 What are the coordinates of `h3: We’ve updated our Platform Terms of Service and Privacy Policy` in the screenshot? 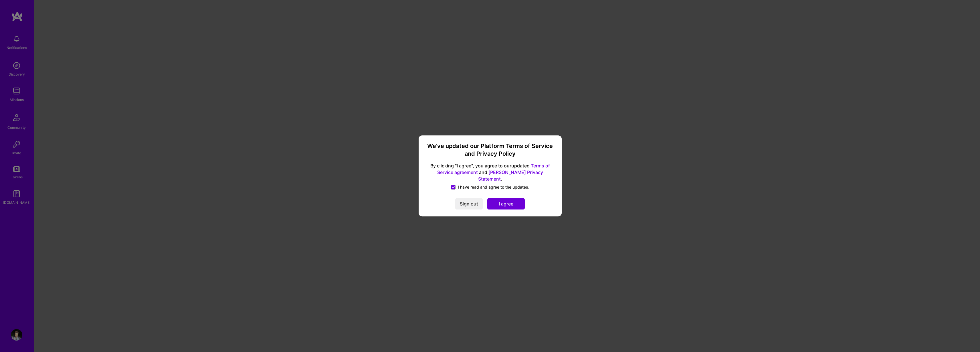 It's located at (490, 150).